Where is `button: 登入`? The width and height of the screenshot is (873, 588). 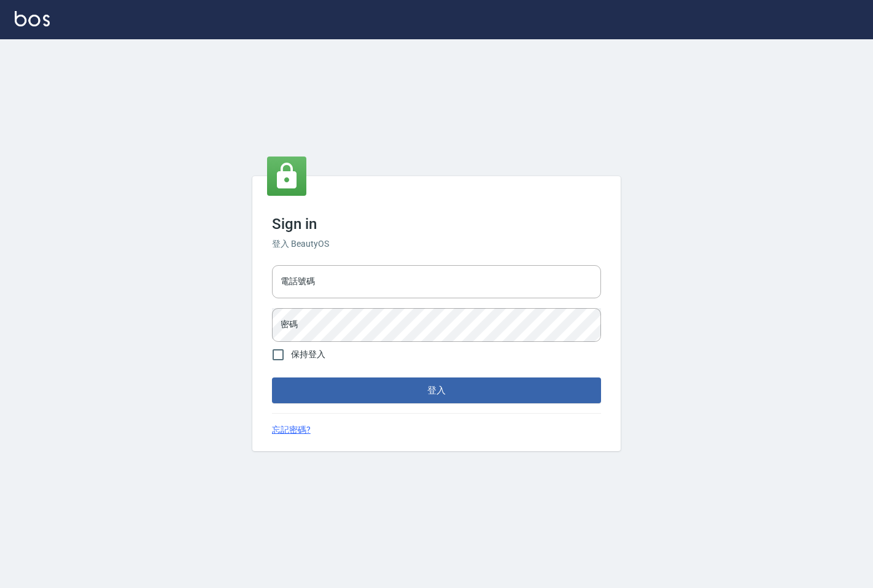
button: 登入 is located at coordinates (436, 390).